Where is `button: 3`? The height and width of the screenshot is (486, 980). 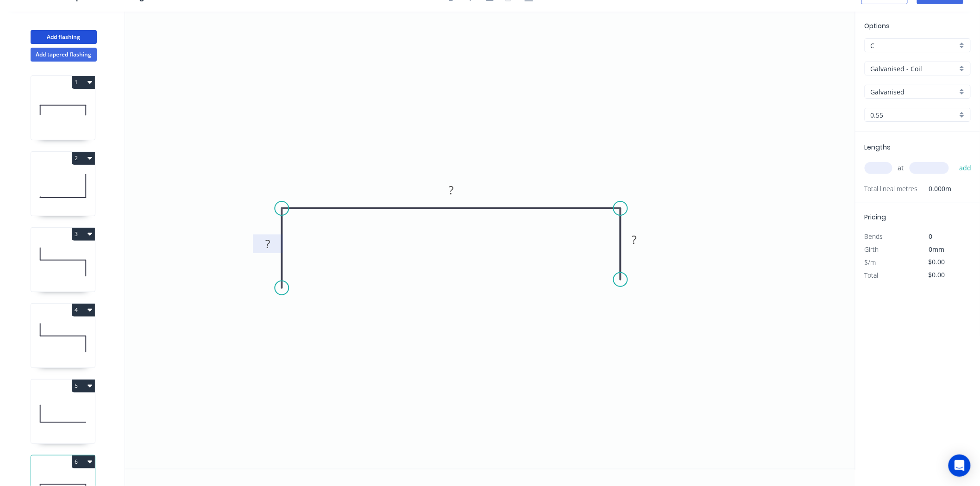 button: 3 is located at coordinates (83, 234).